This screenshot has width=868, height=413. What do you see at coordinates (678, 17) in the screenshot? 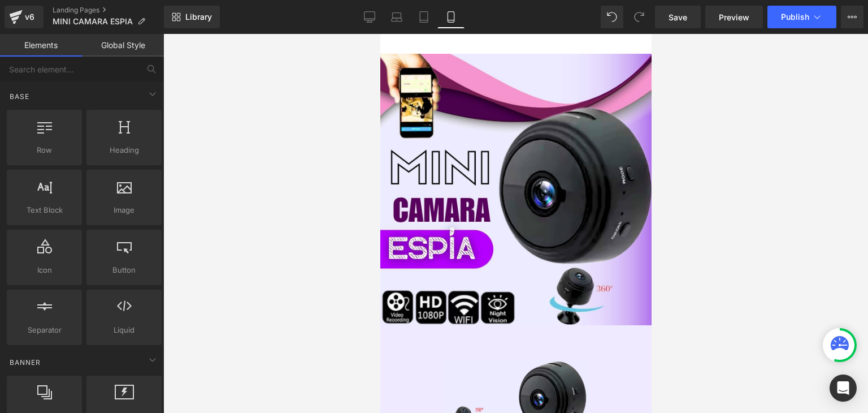
I see `span: Save` at bounding box center [678, 17].